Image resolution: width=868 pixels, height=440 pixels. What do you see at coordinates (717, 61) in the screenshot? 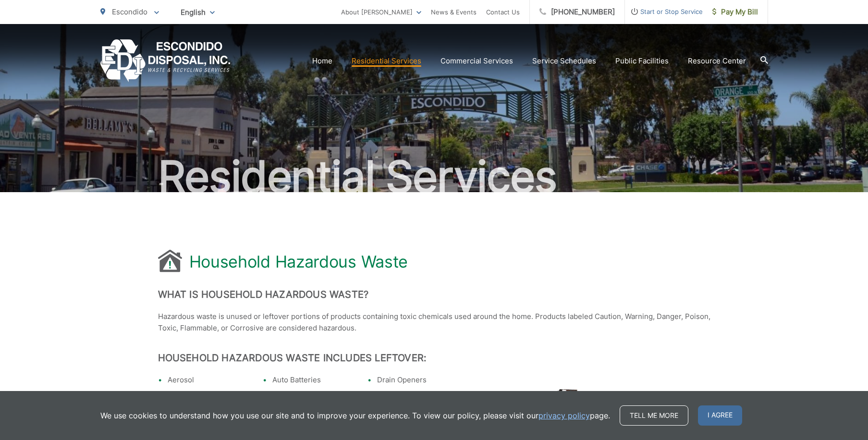
I see `a: Resource Center` at bounding box center [717, 61].